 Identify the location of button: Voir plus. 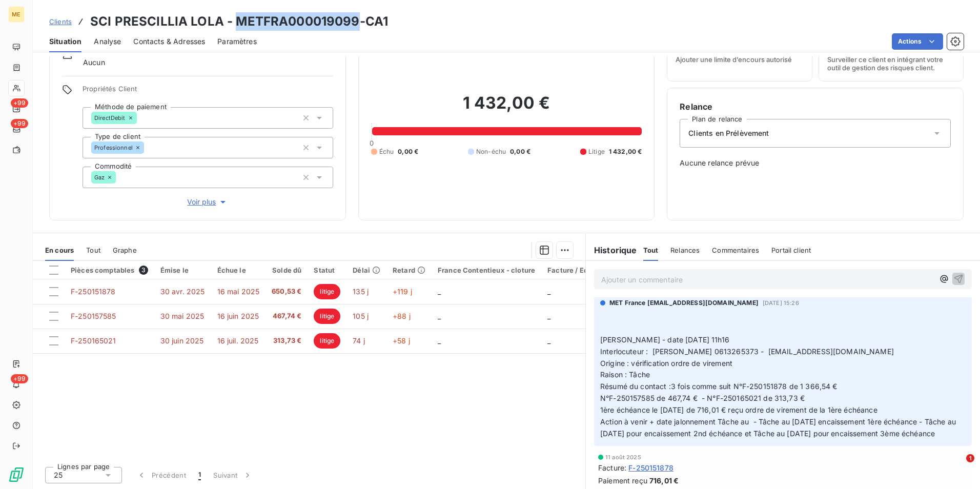
(207, 202).